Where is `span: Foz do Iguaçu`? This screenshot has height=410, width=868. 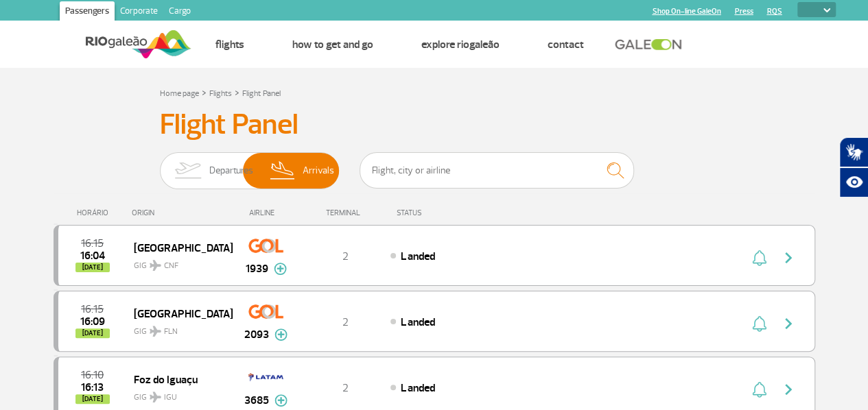
span: Foz do Iguaçu is located at coordinates (178, 379).